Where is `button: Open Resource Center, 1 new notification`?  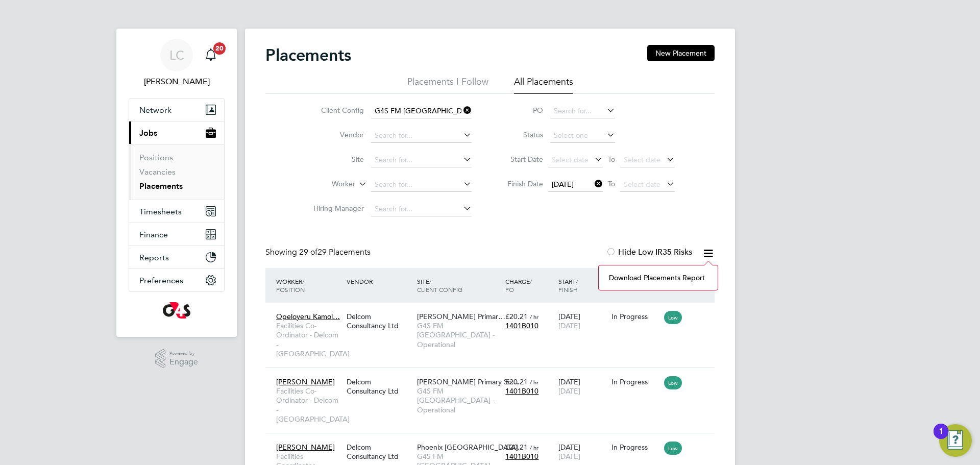
button: Open Resource Center, 1 new notification is located at coordinates (956, 441).